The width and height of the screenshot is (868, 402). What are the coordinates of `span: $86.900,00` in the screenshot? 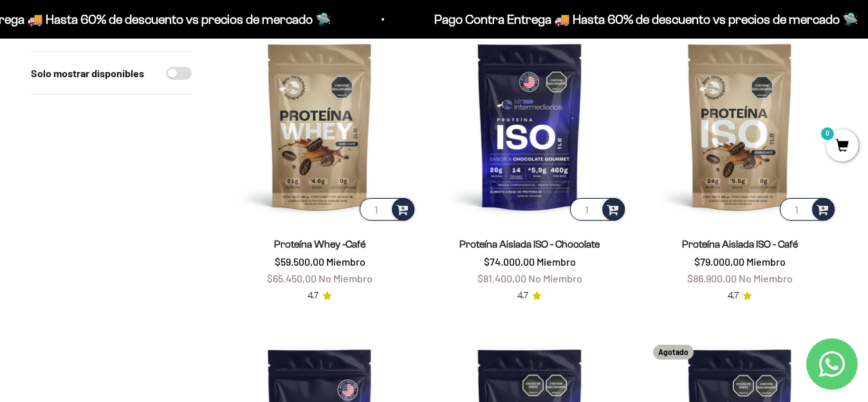 It's located at (711, 278).